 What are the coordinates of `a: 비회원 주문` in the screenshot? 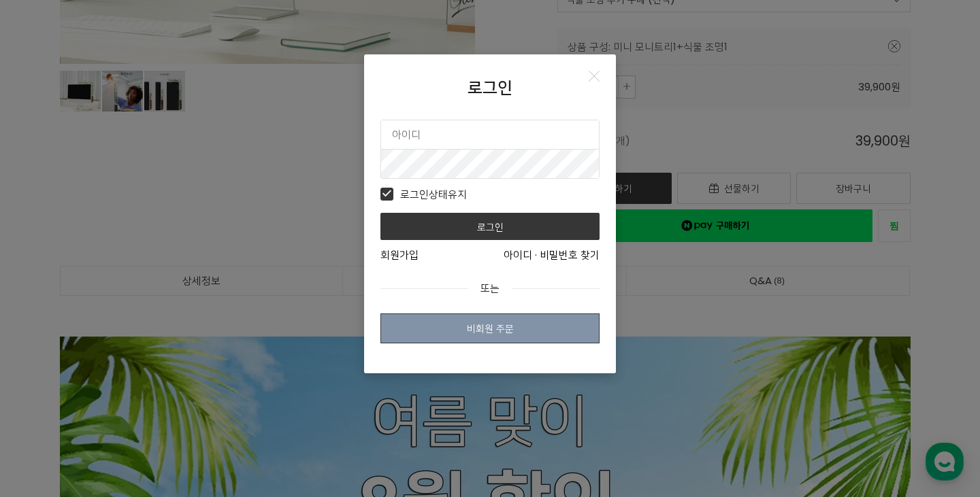 It's located at (490, 328).